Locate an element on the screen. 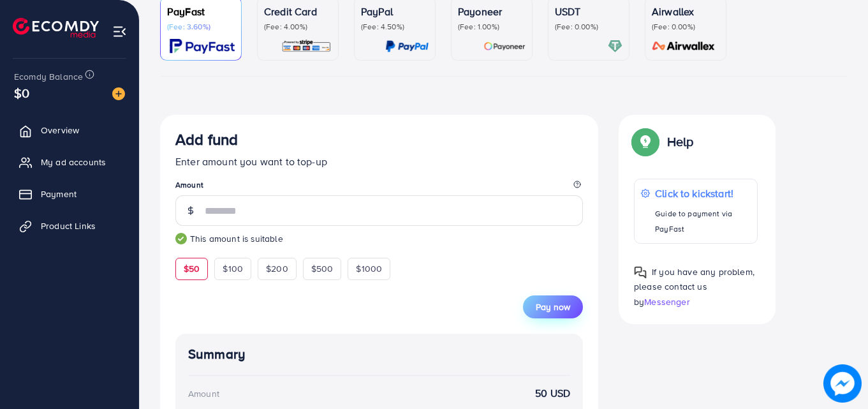 This screenshot has height=409, width=868. a: Overview is located at coordinates (70, 130).